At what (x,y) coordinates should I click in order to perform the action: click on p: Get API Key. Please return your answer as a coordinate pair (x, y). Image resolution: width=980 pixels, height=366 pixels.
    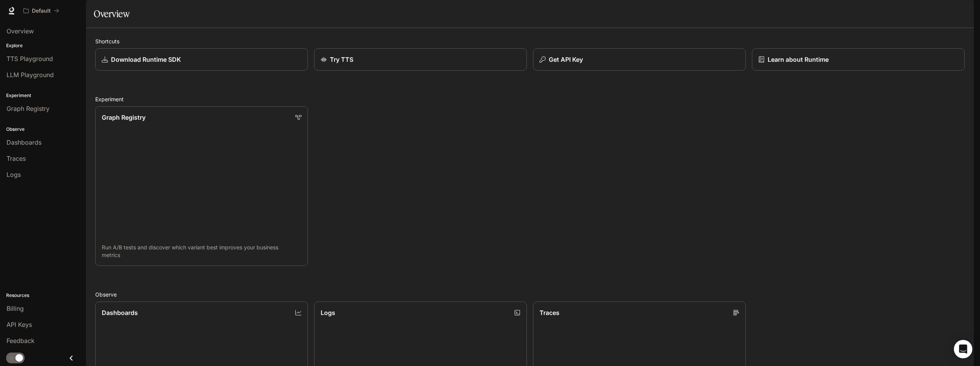
    Looking at the image, I should click on (566, 60).